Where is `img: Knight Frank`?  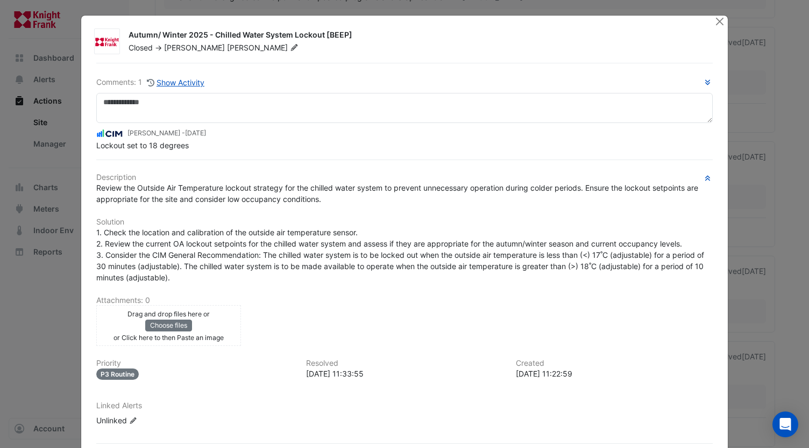
img: Knight Frank is located at coordinates (107, 42).